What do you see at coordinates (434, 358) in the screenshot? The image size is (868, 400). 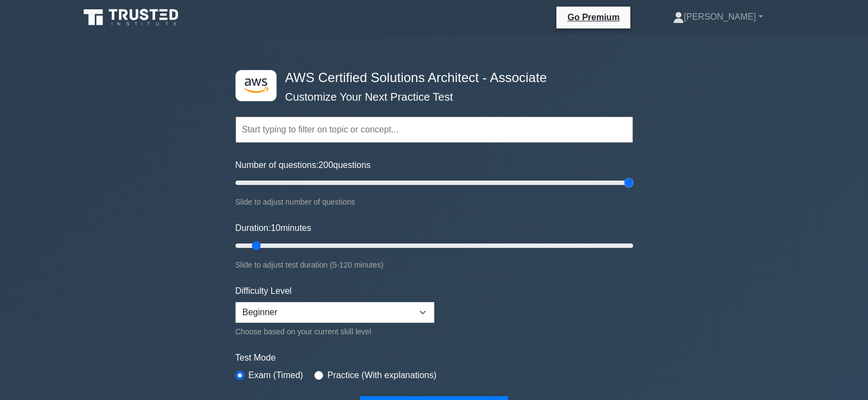 I see `label: Test Mode` at bounding box center [434, 358].